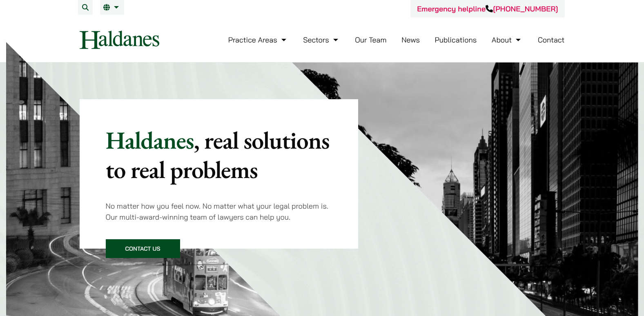 Image resolution: width=644 pixels, height=316 pixels. Describe the element at coordinates (217, 155) in the screenshot. I see `mark: , real solutions to real problems` at that location.